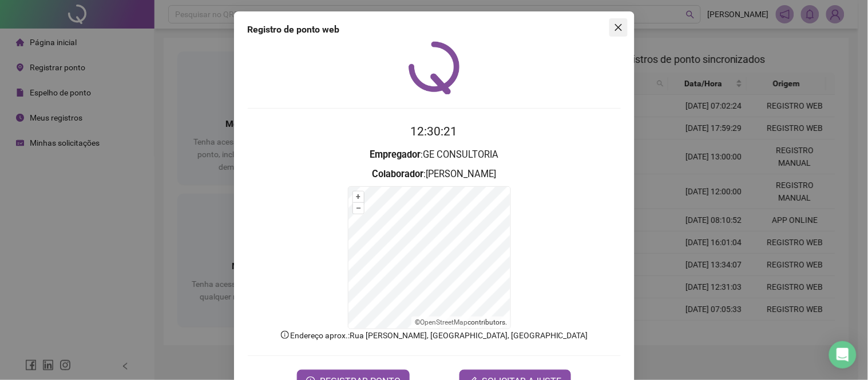 The image size is (868, 380). I want to click on div: Registro de ponto web, so click(434, 30).